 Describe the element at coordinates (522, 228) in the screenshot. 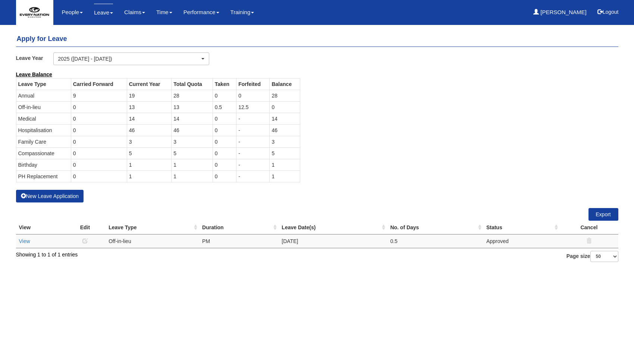

I see `th: Status : activate to sort column ascending` at that location.